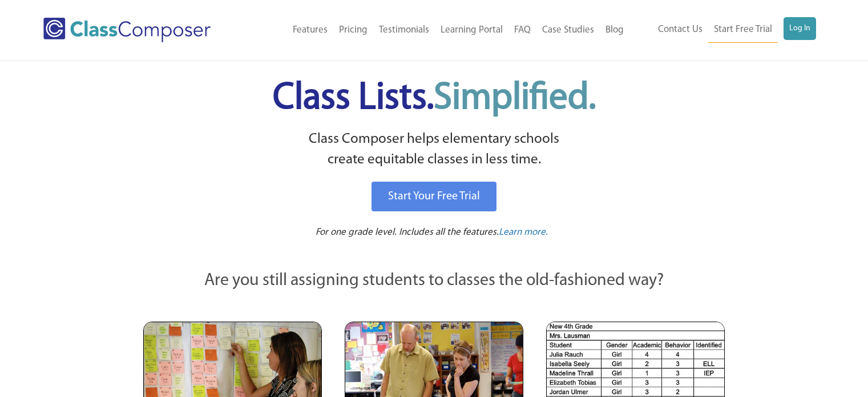 The width and height of the screenshot is (868, 397). I want to click on a: Learning Portal, so click(471, 30).